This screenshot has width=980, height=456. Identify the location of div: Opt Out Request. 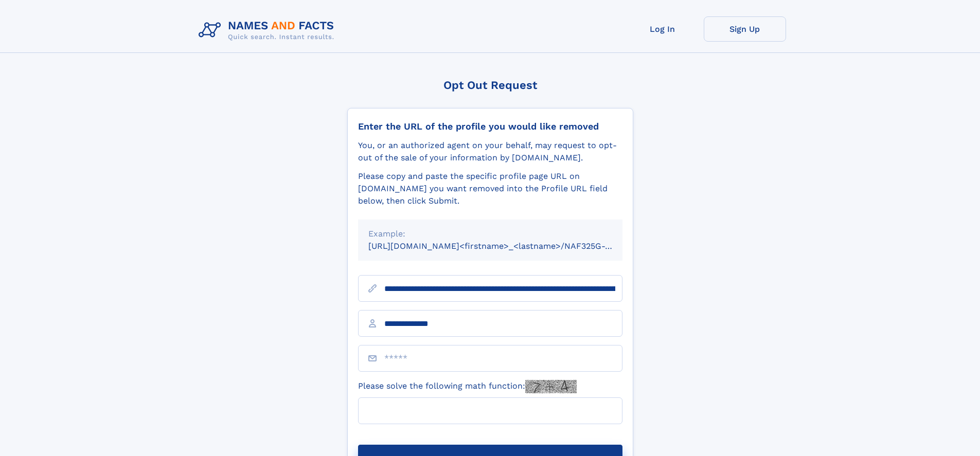
(490, 85).